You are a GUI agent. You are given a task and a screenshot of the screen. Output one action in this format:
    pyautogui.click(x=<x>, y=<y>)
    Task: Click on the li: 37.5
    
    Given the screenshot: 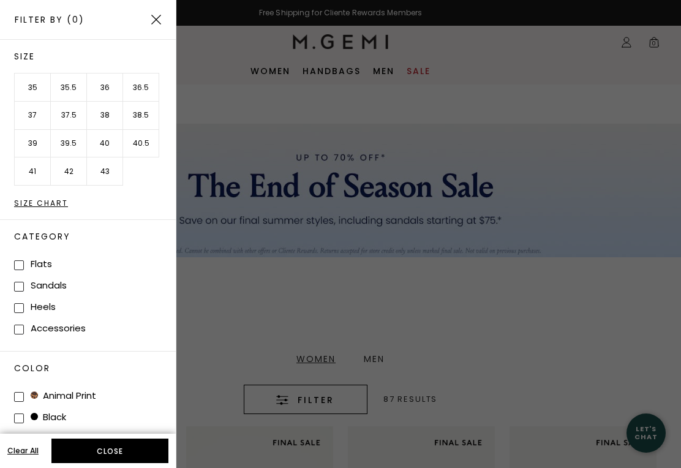 What is the action you would take?
    pyautogui.click(x=69, y=116)
    